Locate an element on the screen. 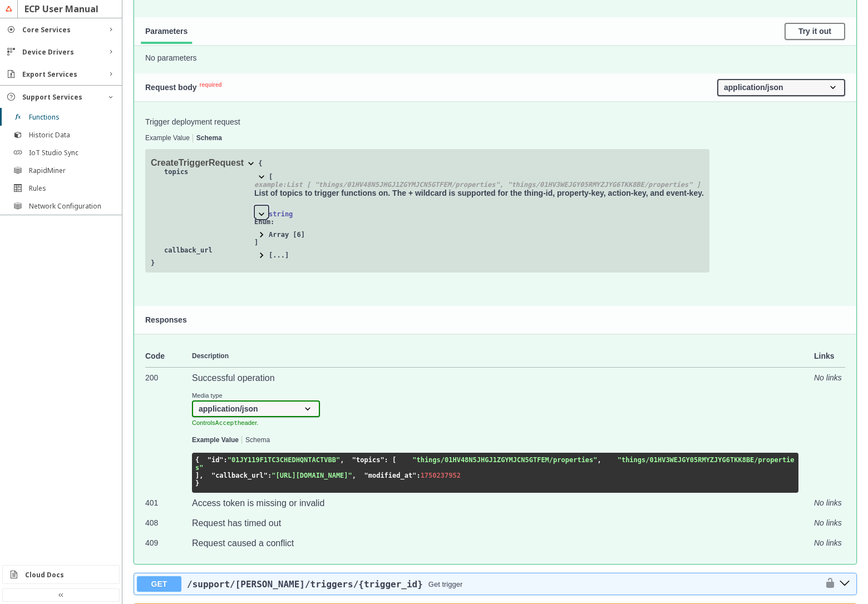 The image size is (868, 604). td: Code is located at coordinates (168, 356).